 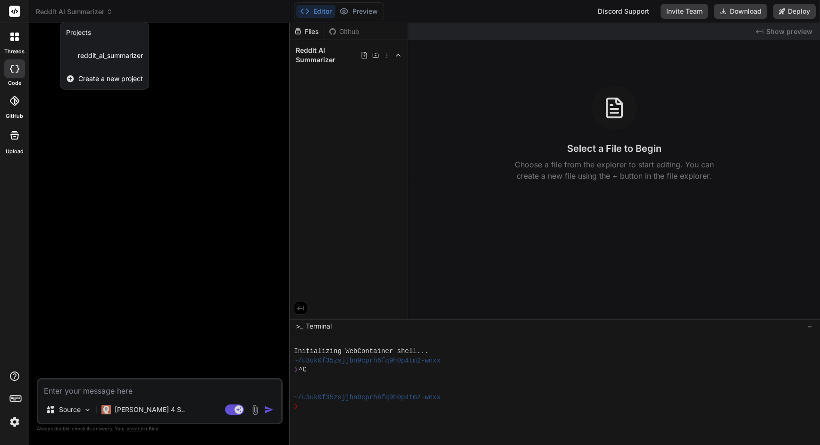 What do you see at coordinates (78, 33) in the screenshot?
I see `div: Projects` at bounding box center [78, 33].